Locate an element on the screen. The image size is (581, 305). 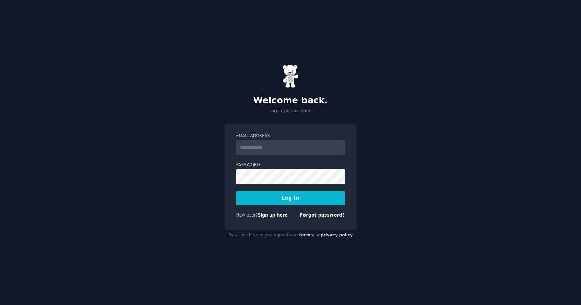
h2: Welcome back. is located at coordinates (291, 101).